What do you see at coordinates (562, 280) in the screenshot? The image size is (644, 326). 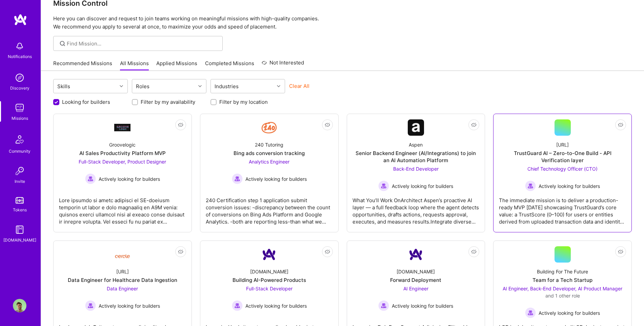 I see `div: Team for a Tech Startup` at bounding box center [562, 280].